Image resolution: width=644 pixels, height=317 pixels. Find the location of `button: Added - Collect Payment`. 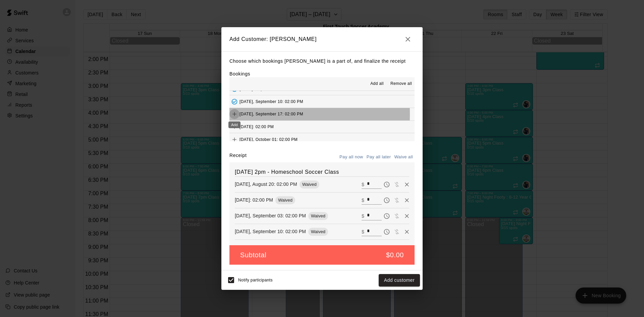

button: Added - Collect Payment is located at coordinates (235, 101).